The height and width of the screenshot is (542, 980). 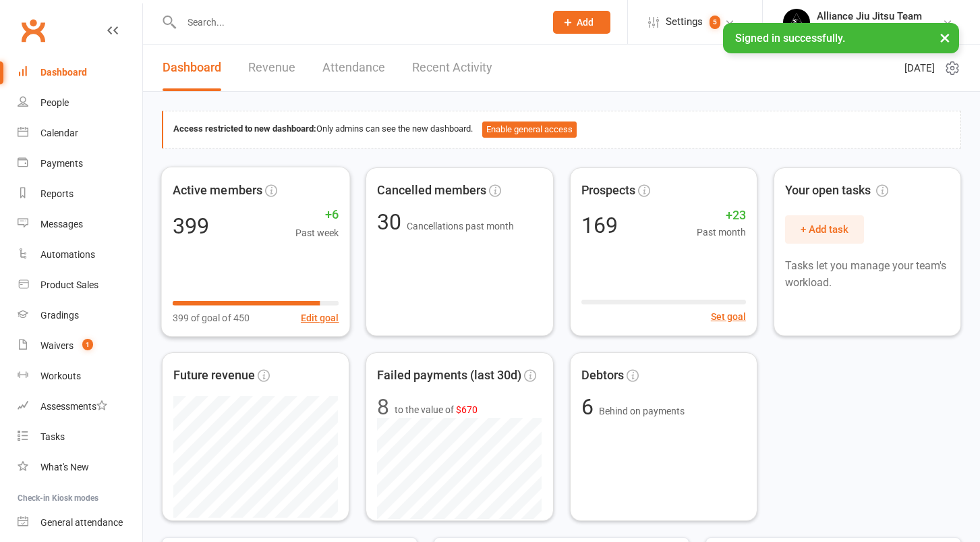 What do you see at coordinates (80, 224) in the screenshot?
I see `a: Messages` at bounding box center [80, 224].